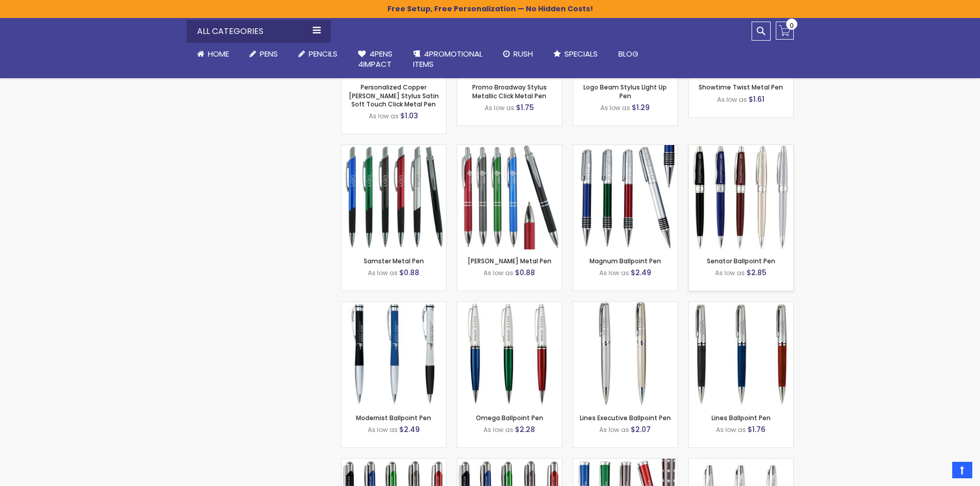 The height and width of the screenshot is (486, 980). What do you see at coordinates (756, 99) in the screenshot?
I see `span: $1.61` at bounding box center [756, 99].